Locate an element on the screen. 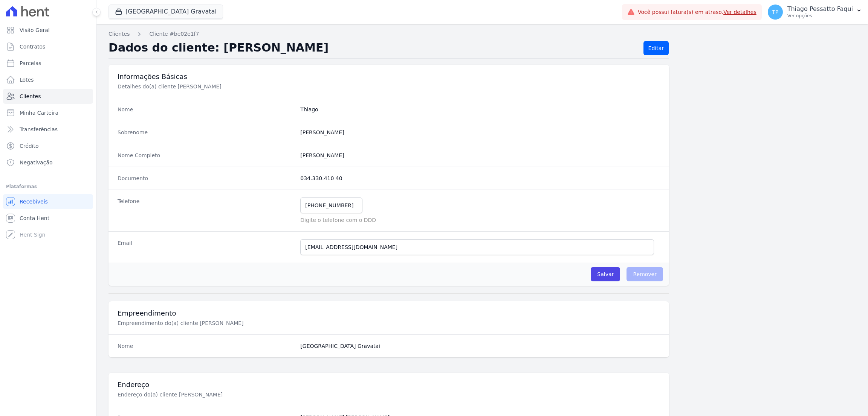 Image resolution: width=868 pixels, height=416 pixels. dd: Thiago is located at coordinates (480, 110).